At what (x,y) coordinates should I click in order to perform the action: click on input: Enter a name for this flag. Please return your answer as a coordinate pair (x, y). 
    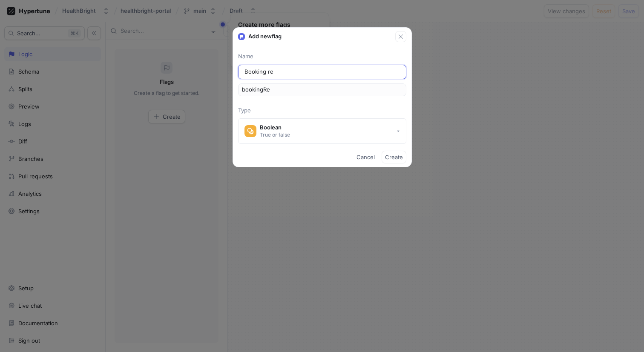
    Looking at the image, I should click on (322, 72).